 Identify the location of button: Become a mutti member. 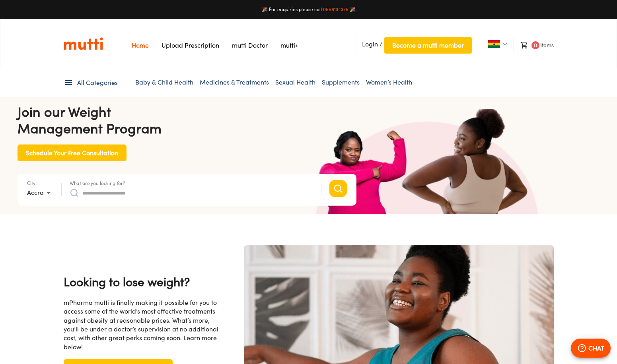
(428, 45).